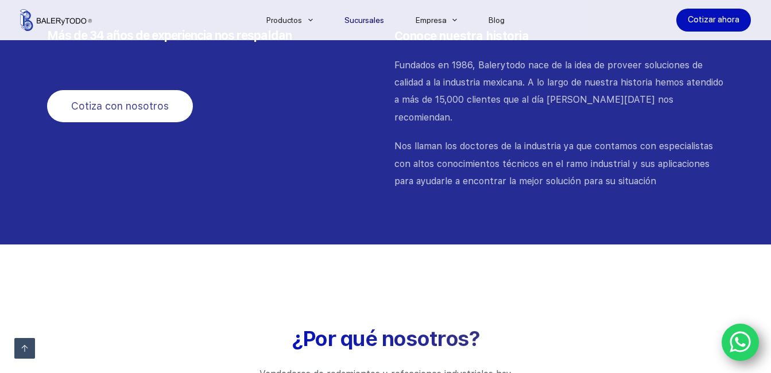  I want to click on span: ¿Por qué nosotros?, so click(385, 339).